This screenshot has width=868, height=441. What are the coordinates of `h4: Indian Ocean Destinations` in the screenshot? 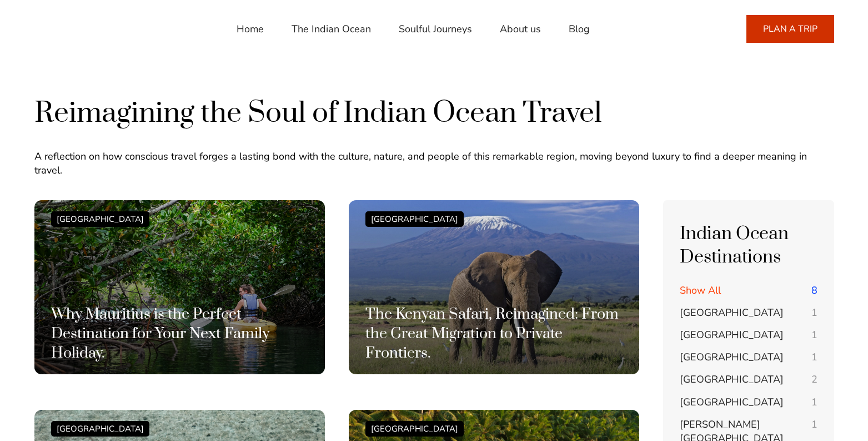 It's located at (749, 246).